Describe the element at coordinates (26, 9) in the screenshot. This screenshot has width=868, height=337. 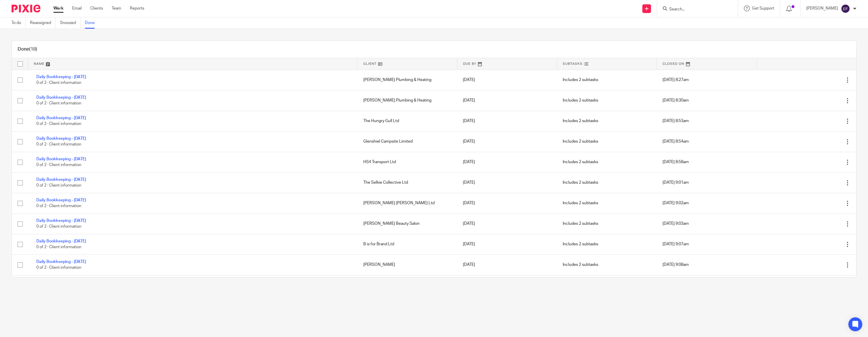
I see `img: Pixie` at that location.